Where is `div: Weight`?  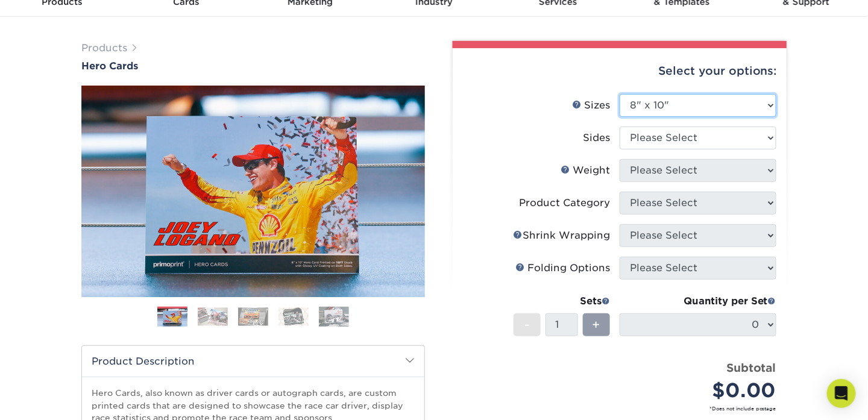
div: Weight is located at coordinates (586, 171).